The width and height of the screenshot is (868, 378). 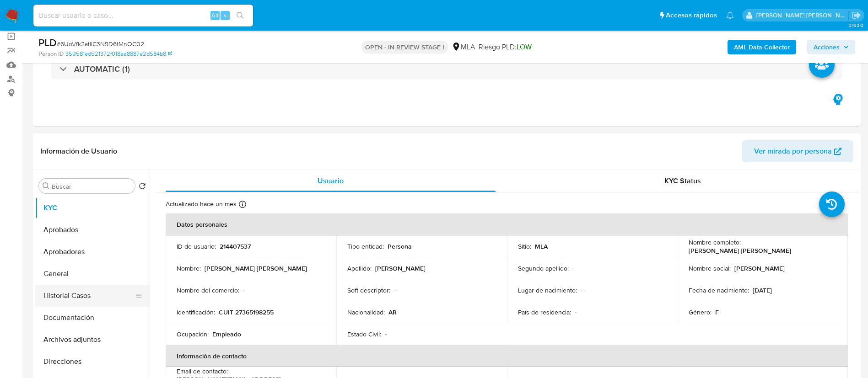 I want to click on p: maria.acosta@mercadolibre.com, so click(x=802, y=15).